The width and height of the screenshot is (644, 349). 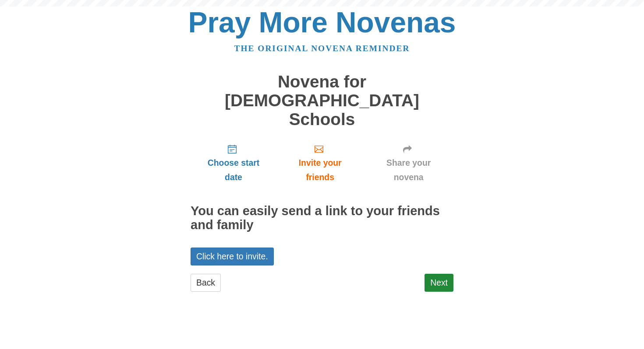 I want to click on a: Share your novena, so click(x=408, y=163).